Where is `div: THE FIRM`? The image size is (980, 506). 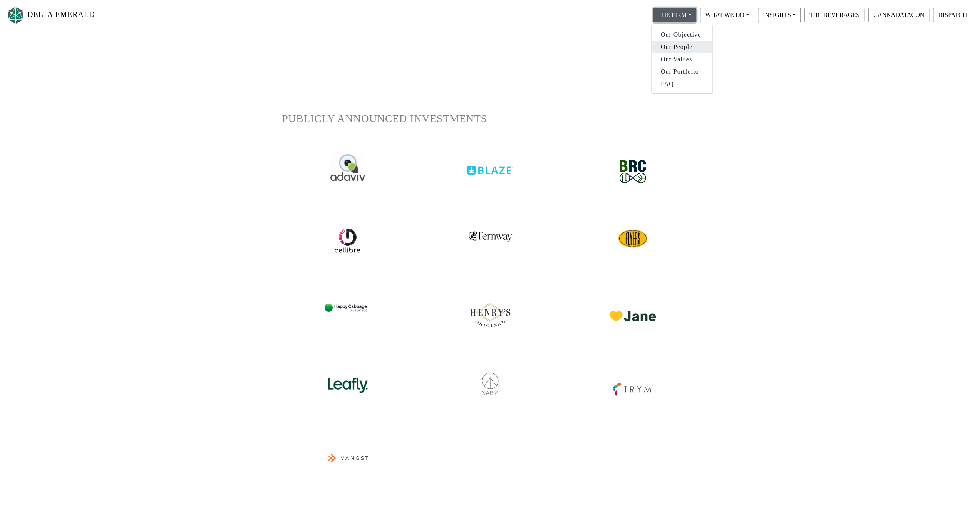
div: THE FIRM is located at coordinates (681, 59).